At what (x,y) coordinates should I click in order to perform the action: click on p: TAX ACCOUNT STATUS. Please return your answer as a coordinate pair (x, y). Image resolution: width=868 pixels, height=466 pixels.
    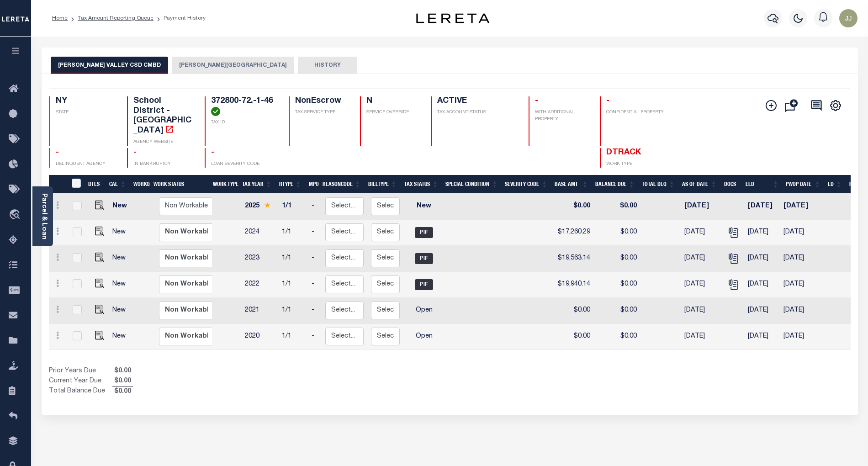
    Looking at the image, I should click on (478, 112).